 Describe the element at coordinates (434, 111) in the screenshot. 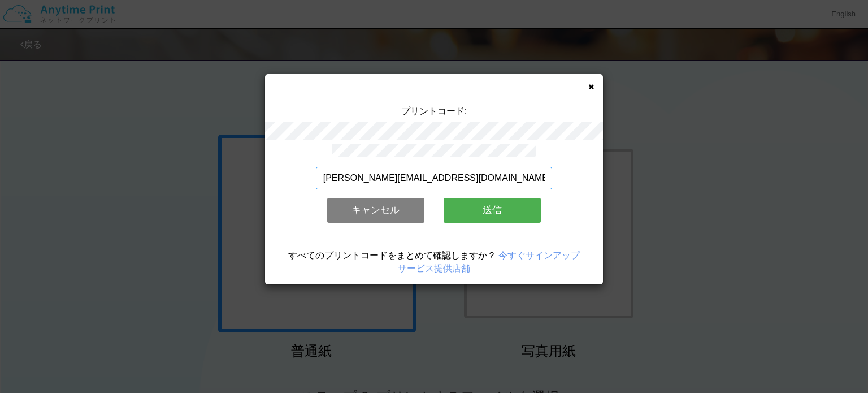

I see `span: プリントコード:` at that location.